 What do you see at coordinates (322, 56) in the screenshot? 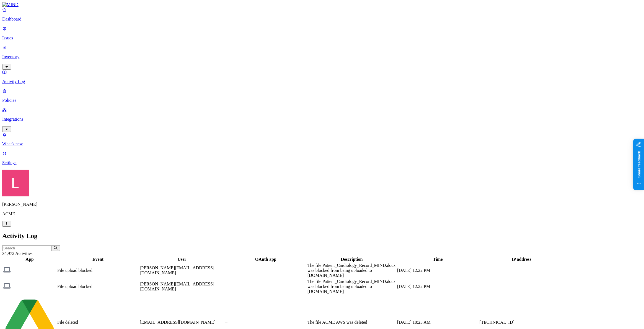
I see `p: Inventory` at bounding box center [322, 56].